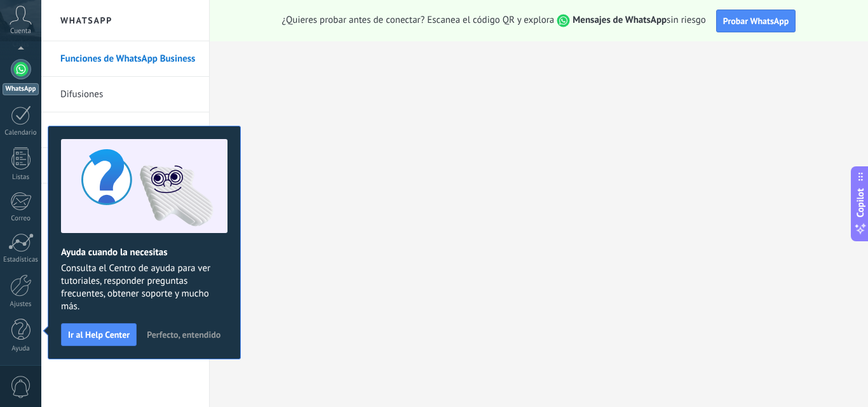 Image resolution: width=868 pixels, height=407 pixels. What do you see at coordinates (21, 259) in the screenshot?
I see `div: Estadísticas` at bounding box center [21, 259].